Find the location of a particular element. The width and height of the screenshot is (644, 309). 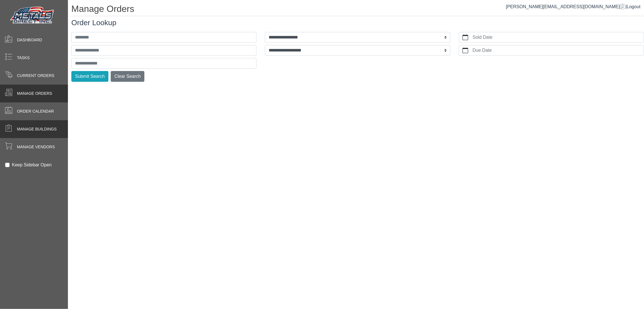

span: Manage Buildings is located at coordinates (37, 129).